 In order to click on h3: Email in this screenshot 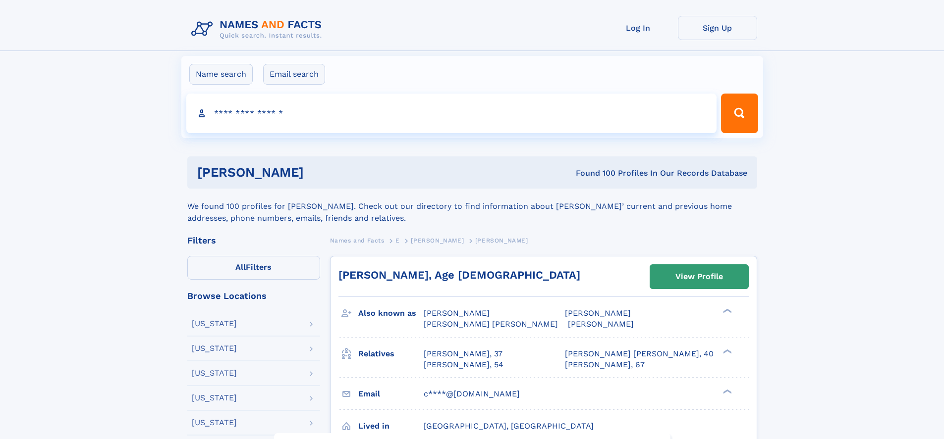, I will do `click(391, 394)`.